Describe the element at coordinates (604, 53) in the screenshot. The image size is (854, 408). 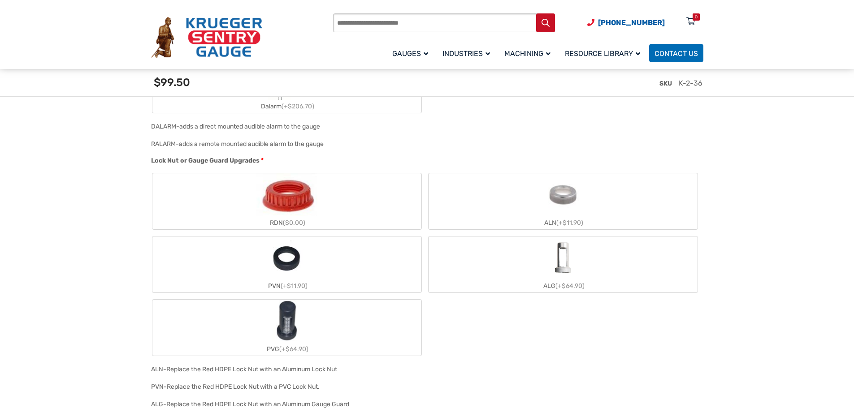
I see `a: Resource Library` at that location.